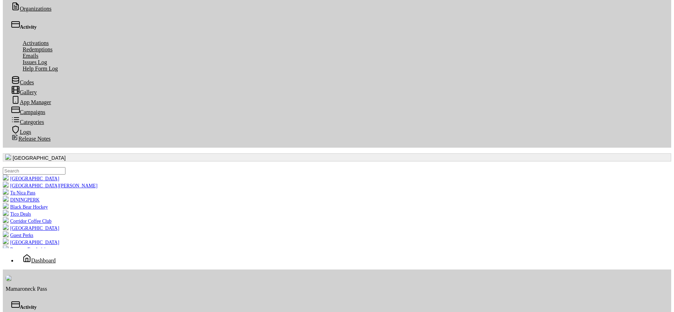 The width and height of the screenshot is (674, 312). Describe the element at coordinates (337, 278) in the screenshot. I see `img: placeholder-img.jpg` at that location.